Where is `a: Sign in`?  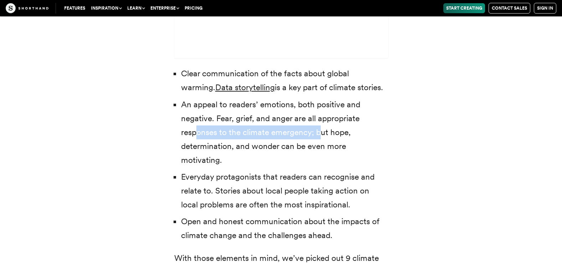
a: Sign in is located at coordinates (545, 8).